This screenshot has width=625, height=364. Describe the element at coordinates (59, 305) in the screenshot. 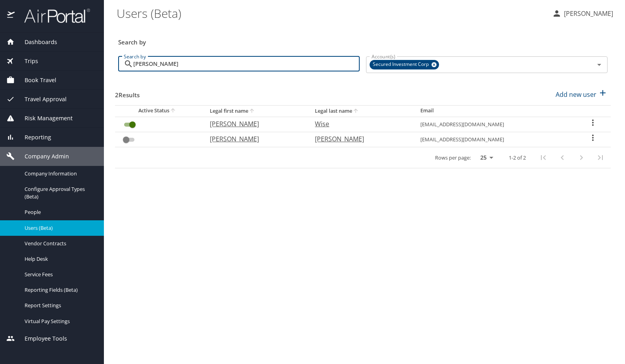

I see `span: Report Settings` at that location.